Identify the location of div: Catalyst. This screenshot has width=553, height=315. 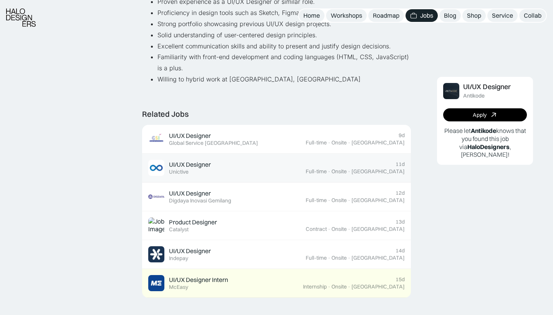
(178, 229).